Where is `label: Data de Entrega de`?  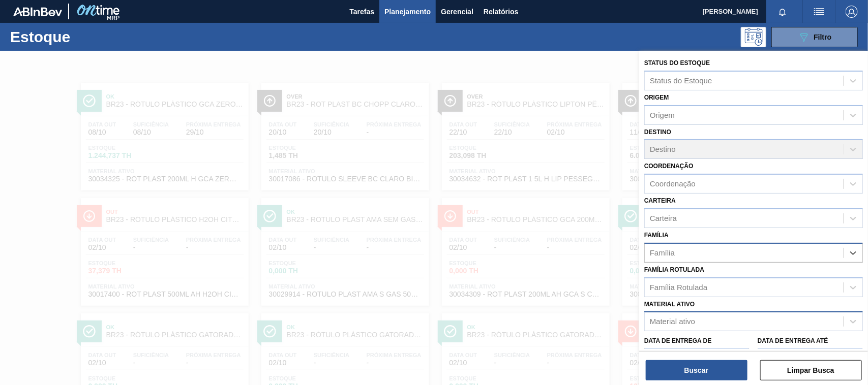 label: Data de Entrega de is located at coordinates (678, 341).